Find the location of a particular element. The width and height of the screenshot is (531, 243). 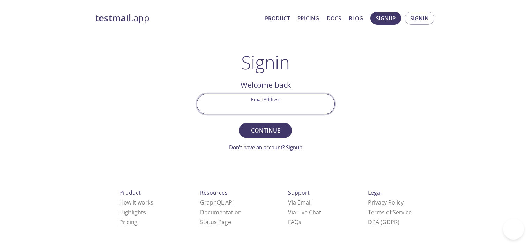

button: Signin is located at coordinates (419, 18).